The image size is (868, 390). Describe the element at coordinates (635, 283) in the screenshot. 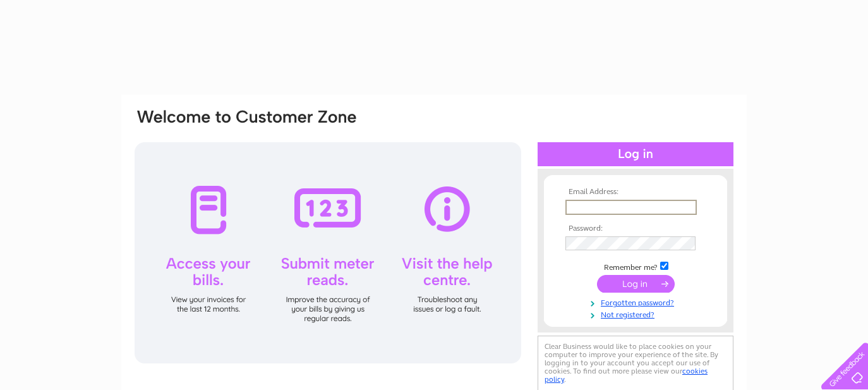

I see `input: Submit` at that location.